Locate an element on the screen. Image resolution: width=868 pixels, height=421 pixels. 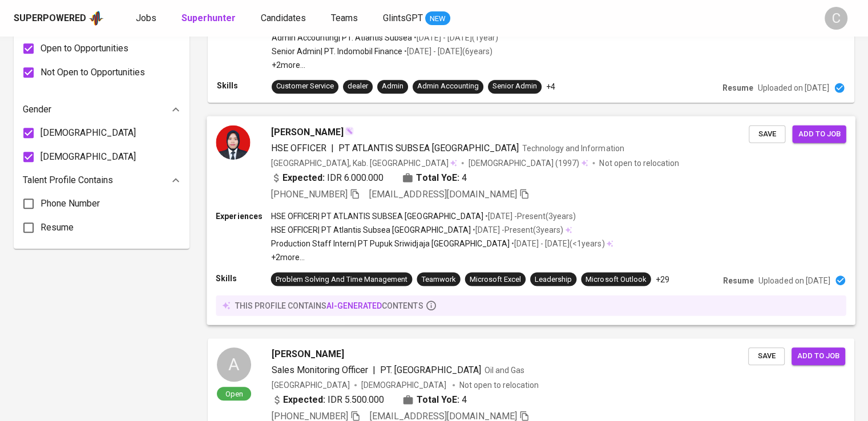
div: A is located at coordinates (234, 364).